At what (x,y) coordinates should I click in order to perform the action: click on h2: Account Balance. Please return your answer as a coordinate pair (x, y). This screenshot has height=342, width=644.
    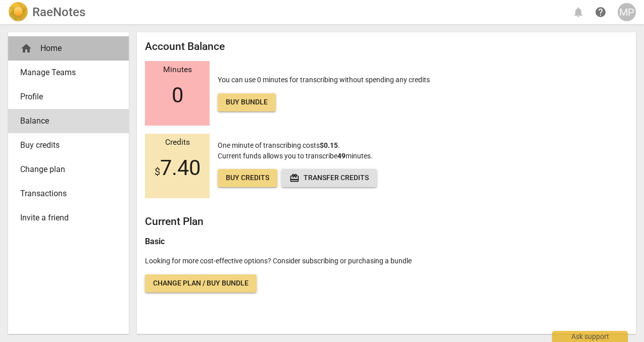
    Looking at the image, I should click on (386, 46).